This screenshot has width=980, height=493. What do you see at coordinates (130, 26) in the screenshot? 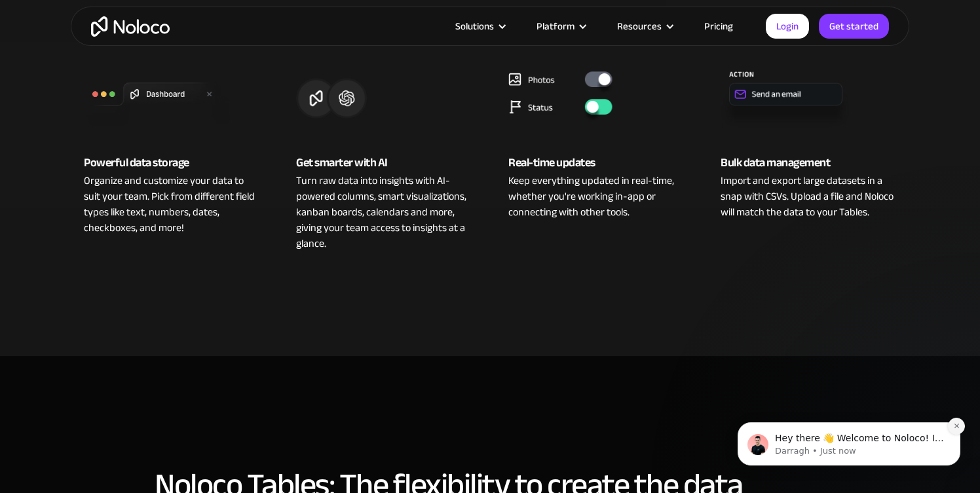
I see `a: home` at bounding box center [130, 26].